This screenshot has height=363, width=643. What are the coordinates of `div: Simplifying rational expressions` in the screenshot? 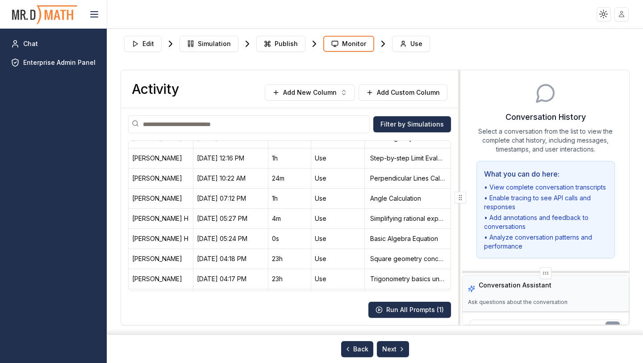 It's located at (408, 218).